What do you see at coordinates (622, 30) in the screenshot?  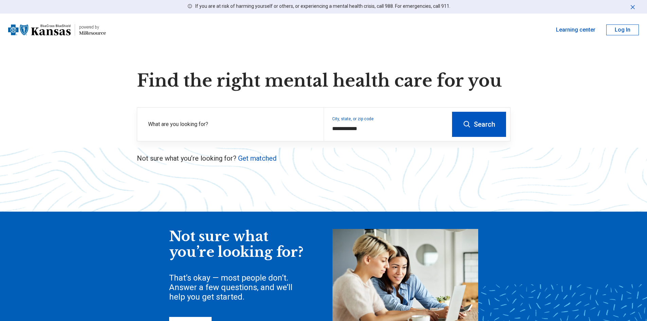 I see `button: Log In` at bounding box center [622, 30].